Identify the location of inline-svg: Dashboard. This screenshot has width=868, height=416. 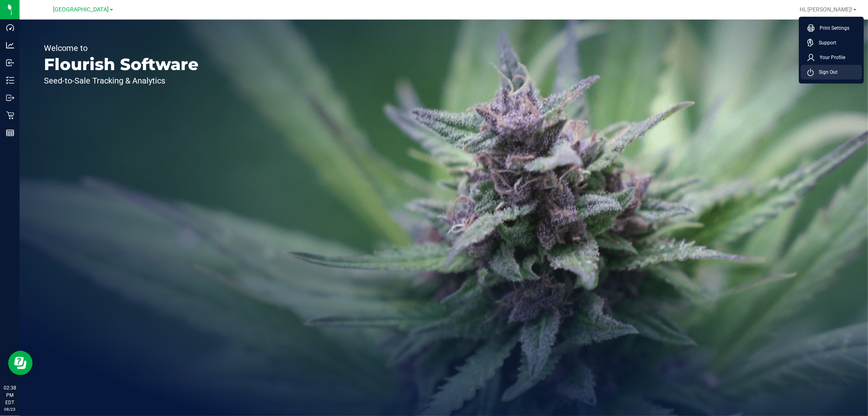
(10, 28).